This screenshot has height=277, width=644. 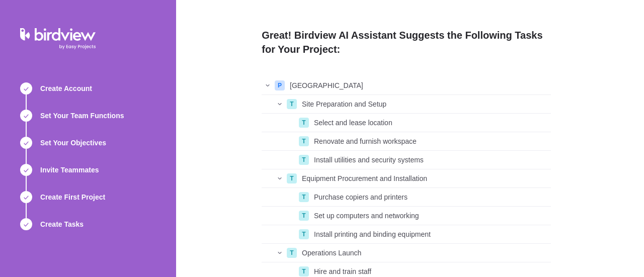 I want to click on div: Purchase copiers and printers, so click(x=430, y=197).